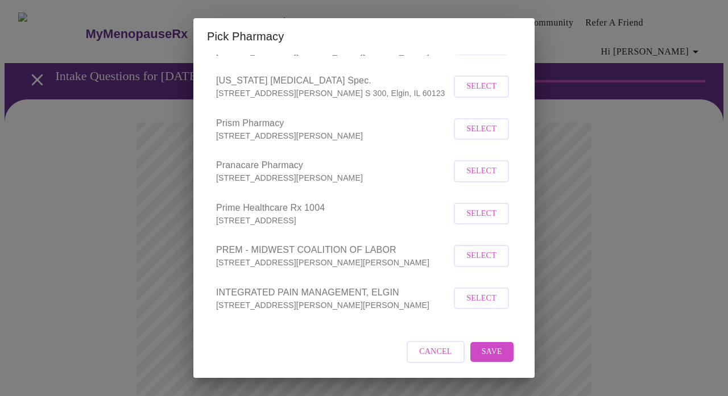 The height and width of the screenshot is (396, 728). What do you see at coordinates (333, 293) in the screenshot?
I see `span: INTEGRATED PAIN MANAGEMENT, ELGIN` at bounding box center [333, 293].